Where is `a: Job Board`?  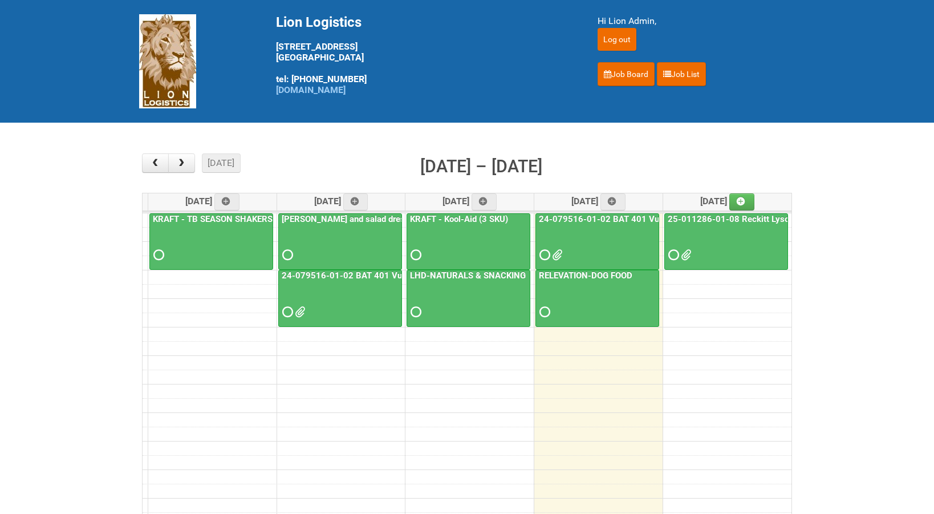 a: Job Board is located at coordinates (626, 74).